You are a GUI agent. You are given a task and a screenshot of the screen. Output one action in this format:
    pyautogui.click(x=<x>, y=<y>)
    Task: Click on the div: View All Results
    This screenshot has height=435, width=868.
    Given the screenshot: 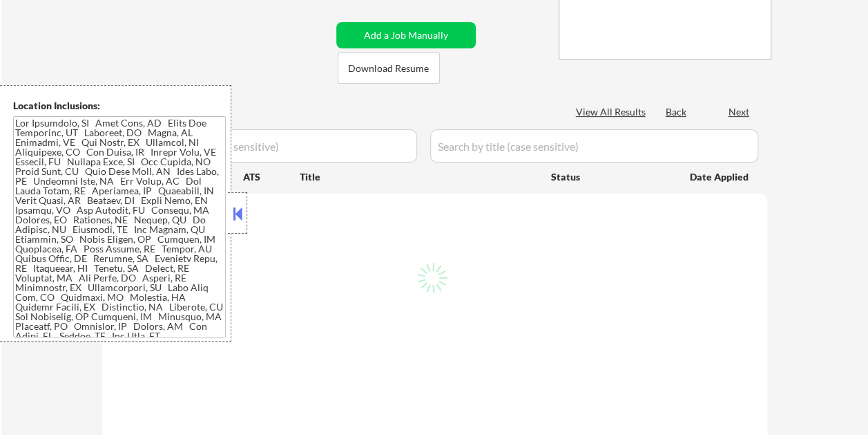 What is the action you would take?
    pyautogui.click(x=613, y=112)
    